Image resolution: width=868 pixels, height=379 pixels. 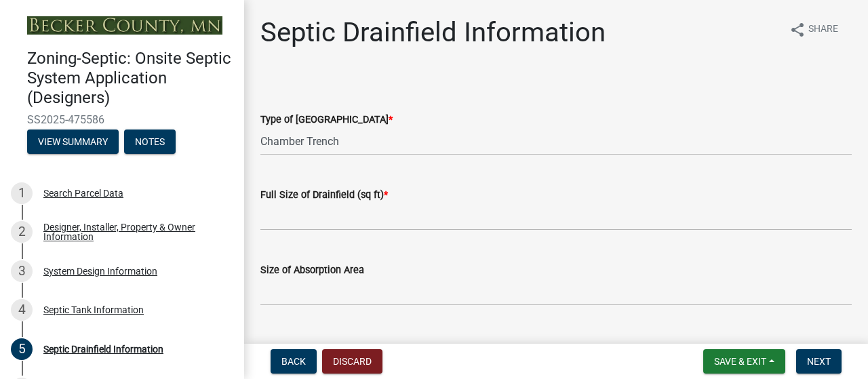 I want to click on span: Next, so click(x=819, y=361).